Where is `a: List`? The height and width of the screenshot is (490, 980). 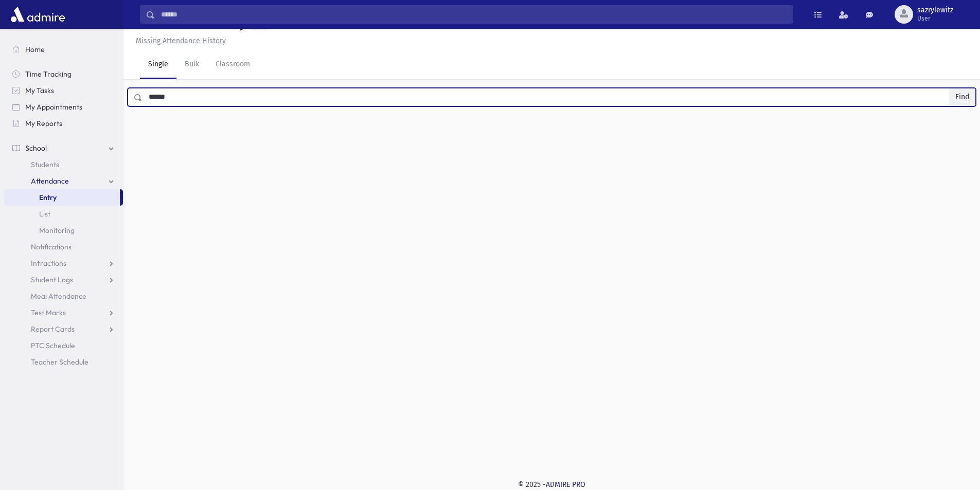
a: List is located at coordinates (63, 214).